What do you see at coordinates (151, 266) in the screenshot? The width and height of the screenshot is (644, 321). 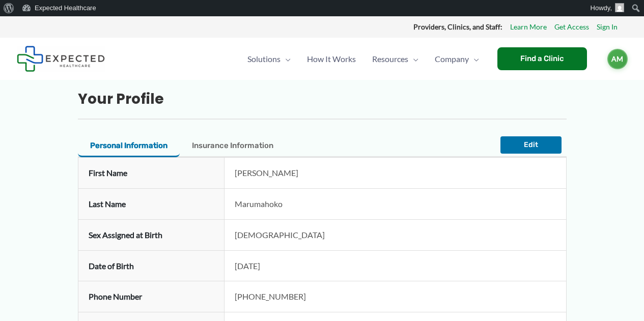 I see `th: Date of Birth` at bounding box center [151, 266].